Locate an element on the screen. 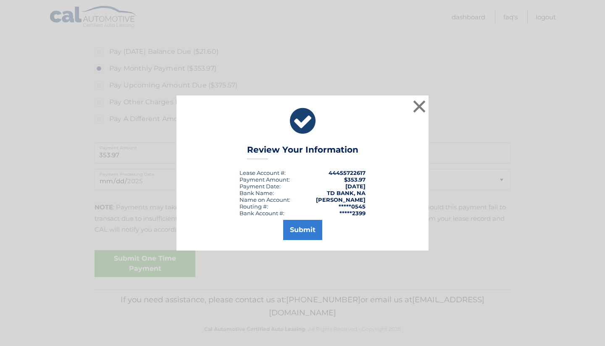  button: Submit is located at coordinates (303, 230).